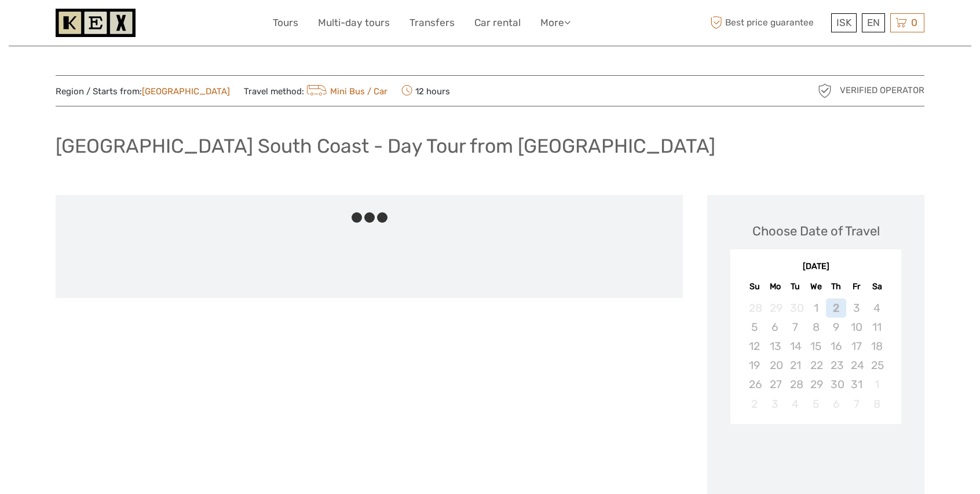 Image resolution: width=980 pixels, height=494 pixels. What do you see at coordinates (755, 308) in the screenshot?
I see `div: Not available Sunday, September 28th, 2025` at bounding box center [755, 308].